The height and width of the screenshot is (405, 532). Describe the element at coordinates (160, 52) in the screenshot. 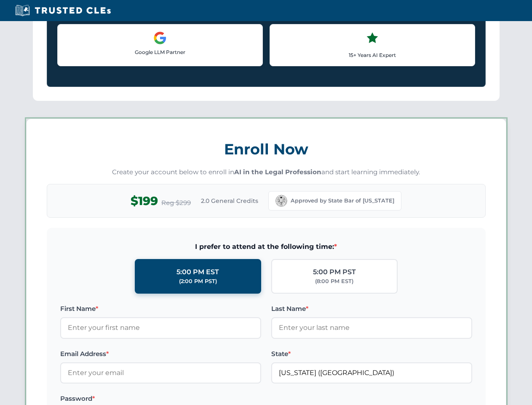

I see `p: Google LLM Partner` at that location.